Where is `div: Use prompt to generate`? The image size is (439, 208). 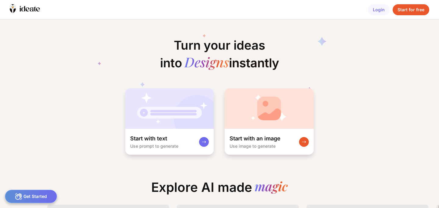 div: Use prompt to generate is located at coordinates (154, 146).